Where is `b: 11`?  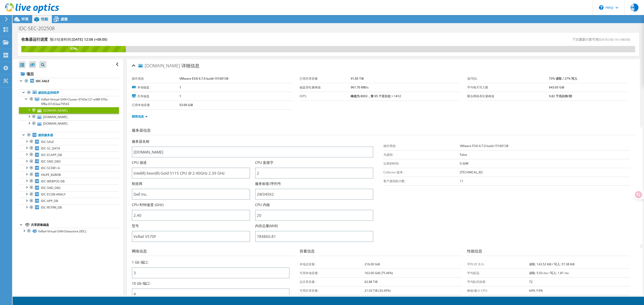 b: 11 is located at coordinates (461, 181).